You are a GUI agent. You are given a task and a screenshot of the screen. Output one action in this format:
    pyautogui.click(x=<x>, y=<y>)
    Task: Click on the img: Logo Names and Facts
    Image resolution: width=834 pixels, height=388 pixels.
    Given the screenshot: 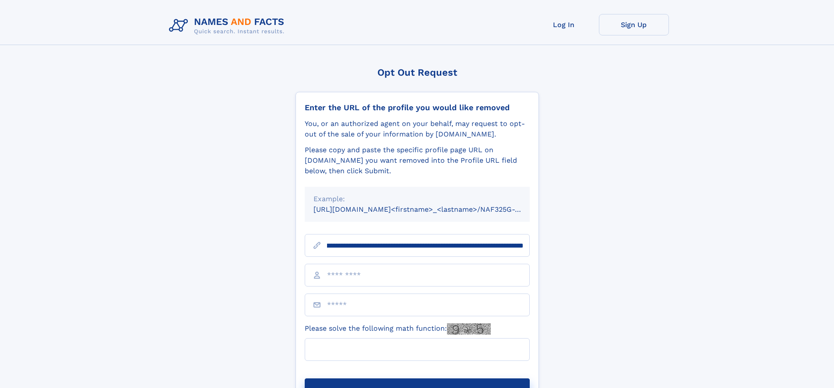 What is the action you would take?
    pyautogui.click(x=228, y=26)
    